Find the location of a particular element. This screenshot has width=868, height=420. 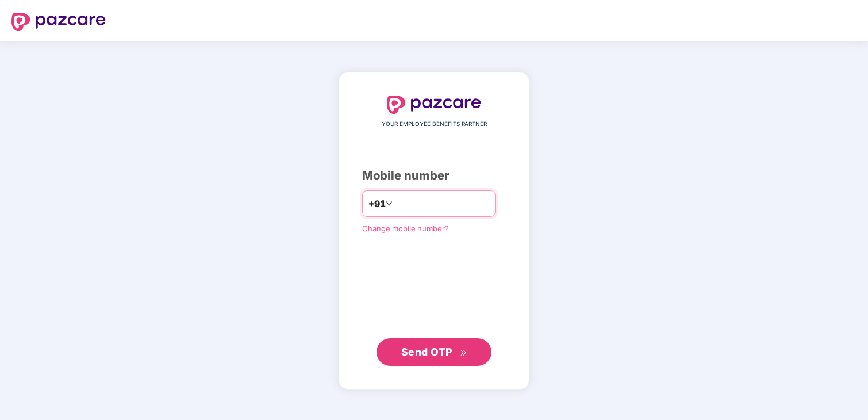

span: Change mobile number? is located at coordinates (405, 228).